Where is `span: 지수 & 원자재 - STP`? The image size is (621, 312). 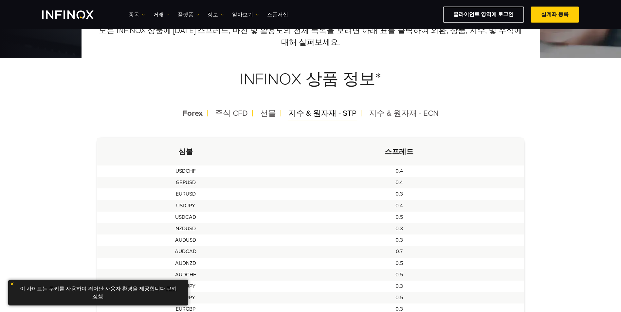
span: 지수 & 원자재 - STP is located at coordinates (322, 113).